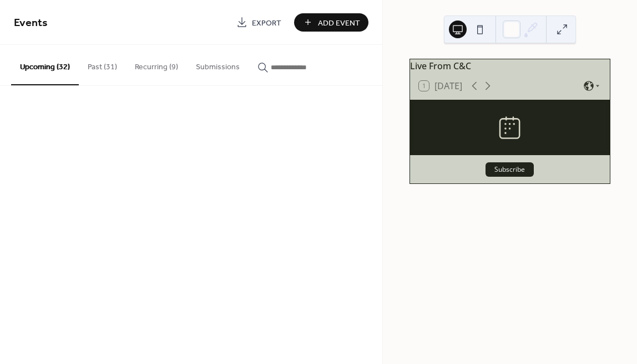  I want to click on a: Export, so click(258, 22).